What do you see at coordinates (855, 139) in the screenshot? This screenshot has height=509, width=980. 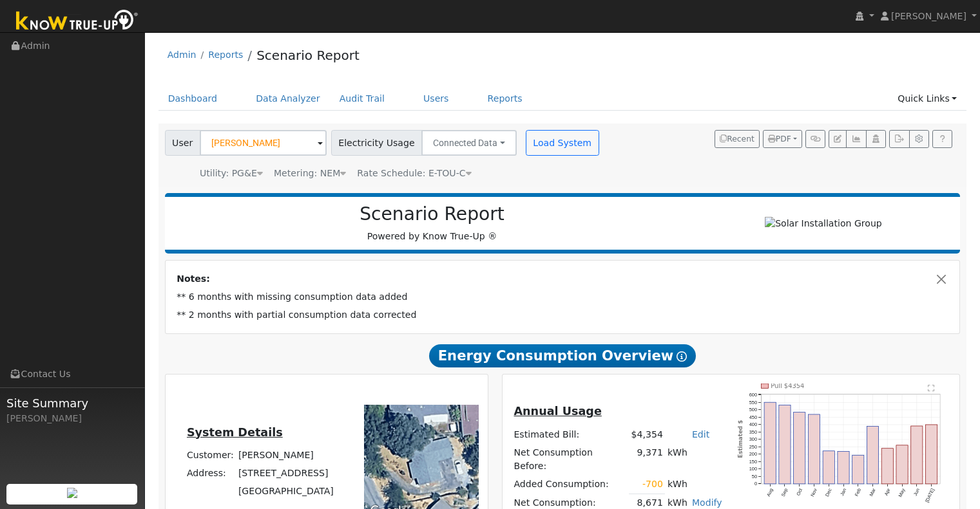 I see `button: Multi-Series Graph` at bounding box center [855, 139].